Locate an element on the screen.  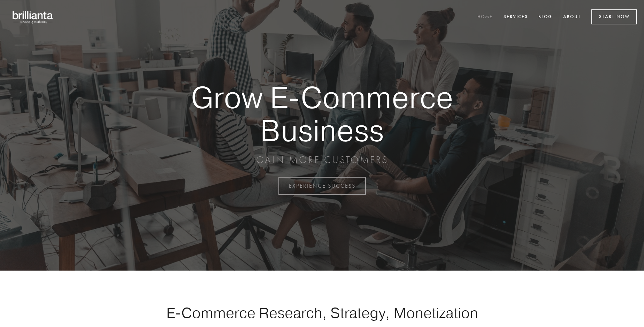
a: Services is located at coordinates (516, 17).